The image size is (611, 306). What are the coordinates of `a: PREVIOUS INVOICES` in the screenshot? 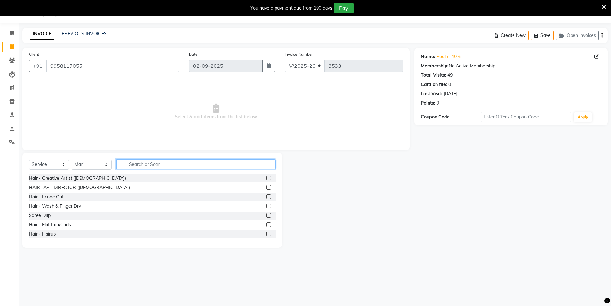 It's located at (84, 34).